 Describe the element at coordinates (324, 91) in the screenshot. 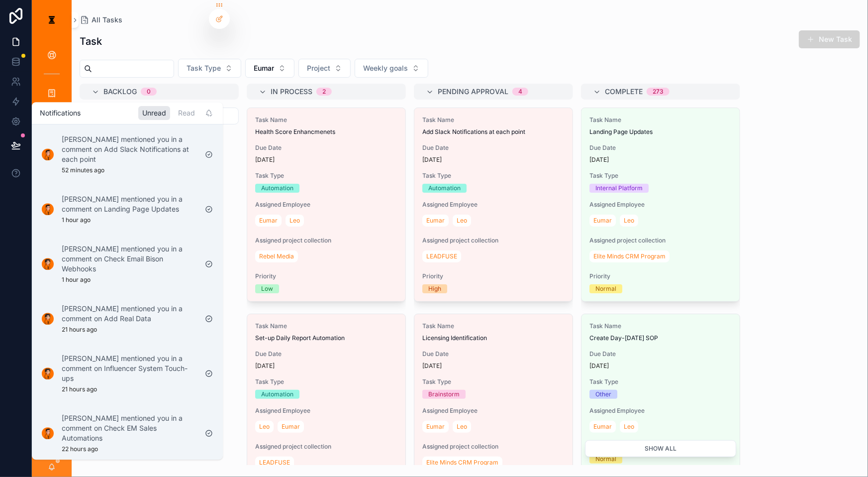

I see `div: 2` at that location.